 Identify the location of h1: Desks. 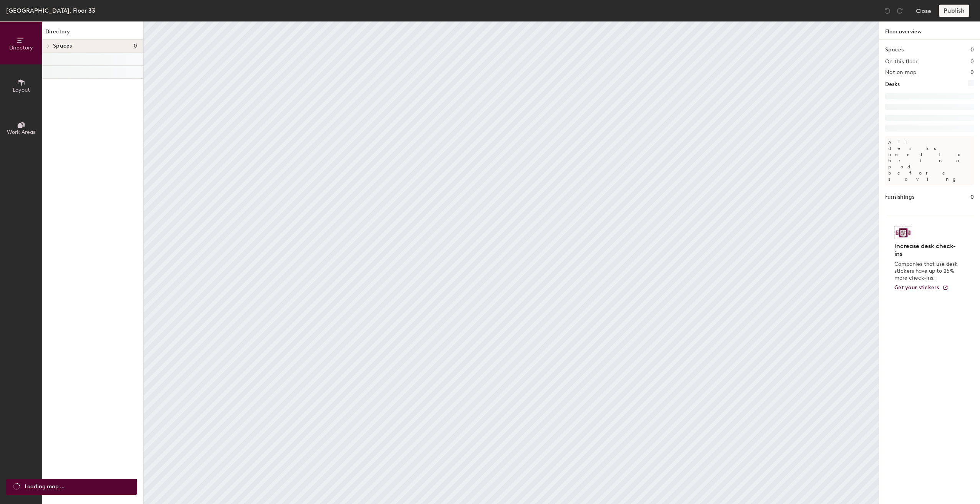
(892, 84).